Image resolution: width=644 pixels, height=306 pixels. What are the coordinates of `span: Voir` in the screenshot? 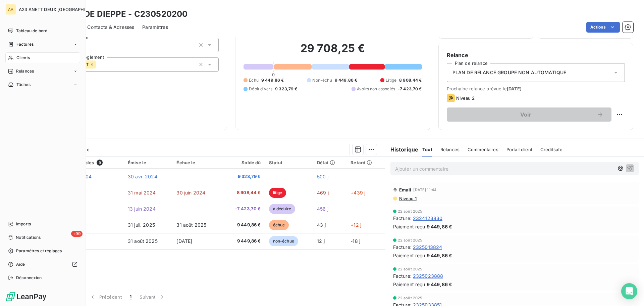 It's located at (526, 115).